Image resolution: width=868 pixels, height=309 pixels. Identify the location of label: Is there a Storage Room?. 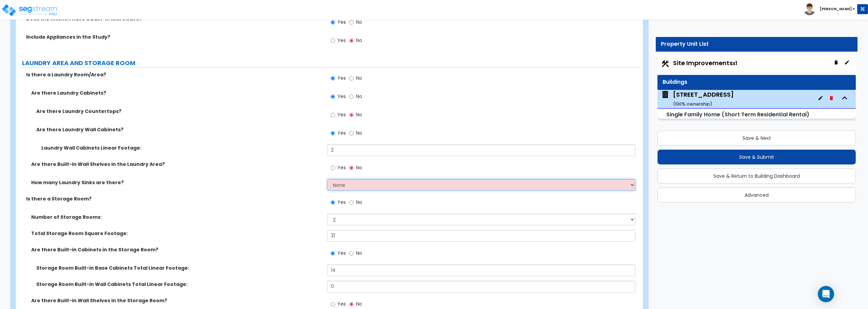
(174, 198).